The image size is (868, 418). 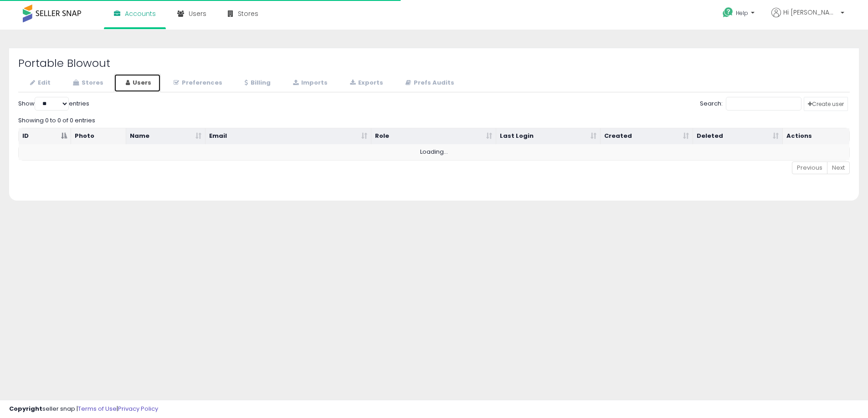 What do you see at coordinates (738, 136) in the screenshot?
I see `th: Deleted: activate to sort column ascending` at bounding box center [738, 136].